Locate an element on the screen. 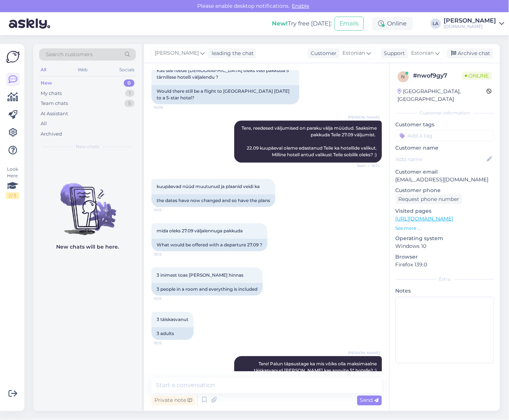 This screenshot has width=509, height=420. span: Seen ✓ 16:14 is located at coordinates (365, 166).